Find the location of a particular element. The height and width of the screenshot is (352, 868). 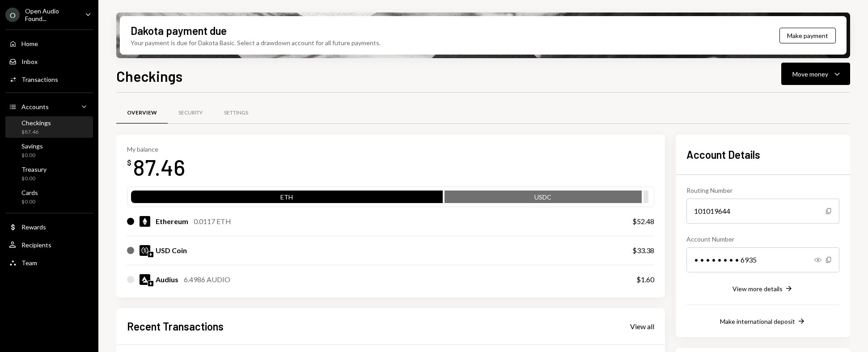

img: ETH is located at coordinates (145, 221).